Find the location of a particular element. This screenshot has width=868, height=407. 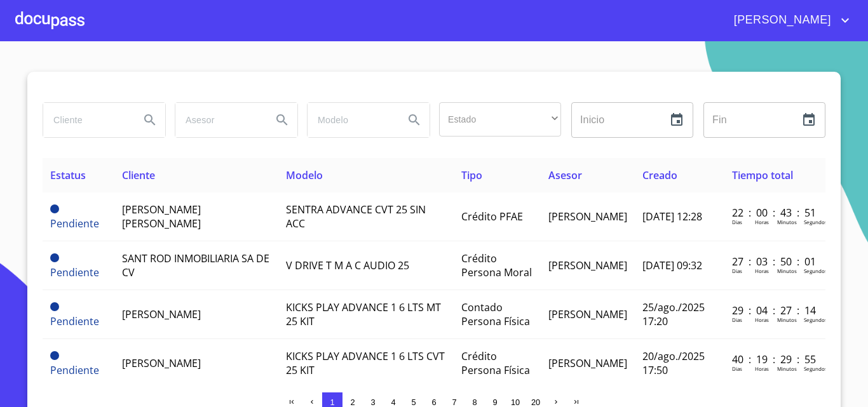

span: Creado is located at coordinates (659, 175).